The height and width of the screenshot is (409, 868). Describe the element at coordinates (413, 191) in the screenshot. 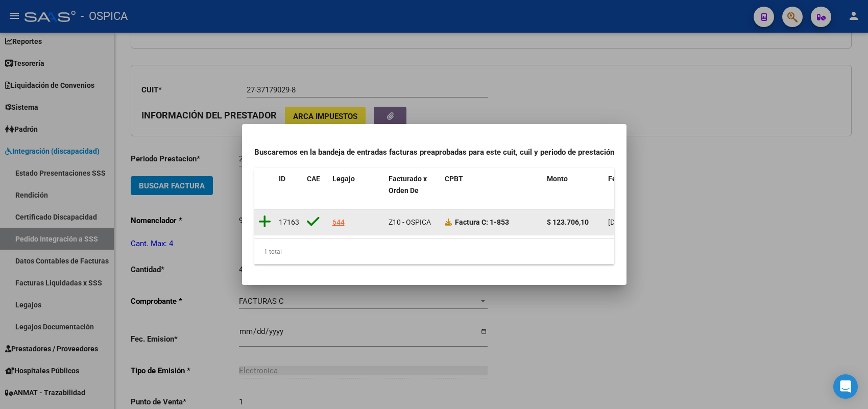

I see `datatable-header-cell: Facturado x Orden De` at that location.